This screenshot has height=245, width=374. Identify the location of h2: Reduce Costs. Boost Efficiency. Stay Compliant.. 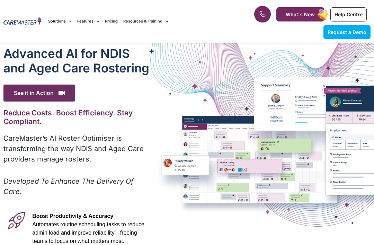
(77, 117).